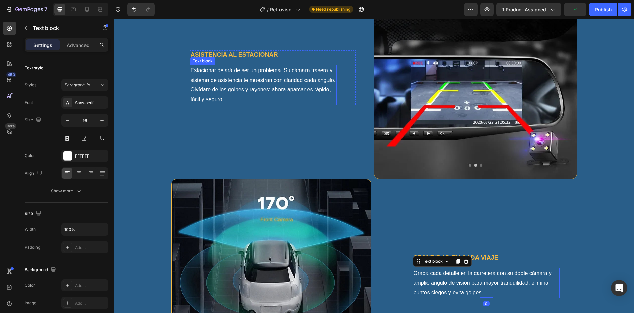 This screenshot has width=634, height=313. Describe the element at coordinates (29, 103) in the screenshot. I see `div: Font` at that location.